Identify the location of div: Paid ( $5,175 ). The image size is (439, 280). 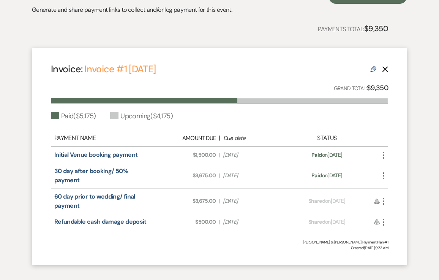
(73, 116).